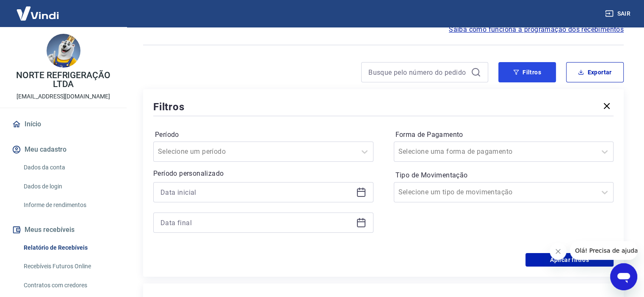 This screenshot has width=644, height=297. I want to click on button: Exportar, so click(595, 72).